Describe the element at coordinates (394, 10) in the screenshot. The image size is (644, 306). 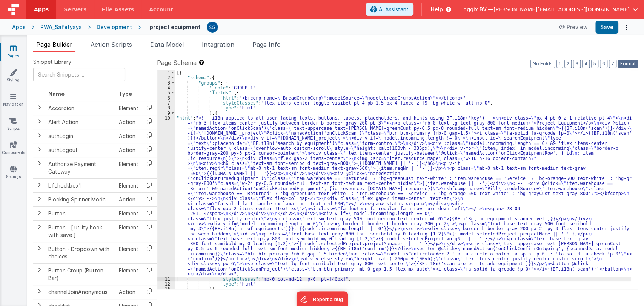
I see `span: AI Assistant` at that location.